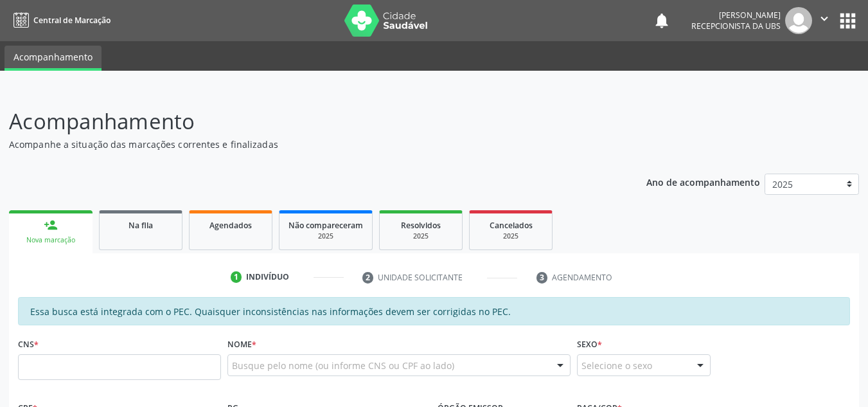  What do you see at coordinates (798, 21) in the screenshot?
I see `img: img` at bounding box center [798, 21].